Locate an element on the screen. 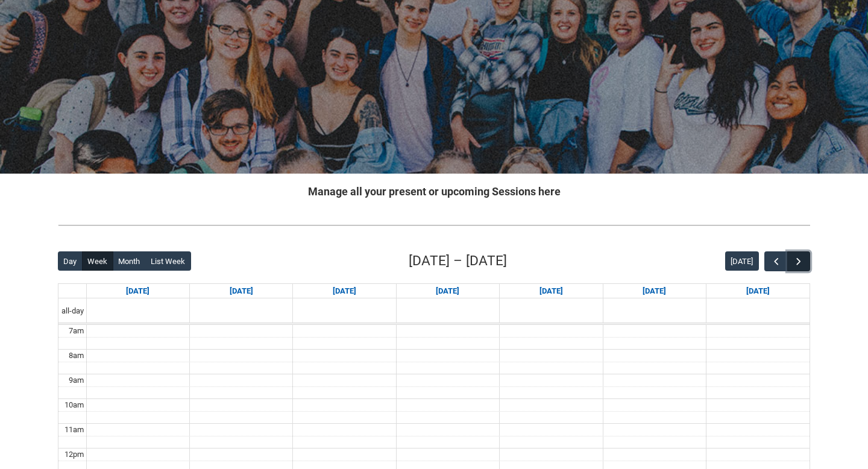  div: 12pm is located at coordinates (74, 454).